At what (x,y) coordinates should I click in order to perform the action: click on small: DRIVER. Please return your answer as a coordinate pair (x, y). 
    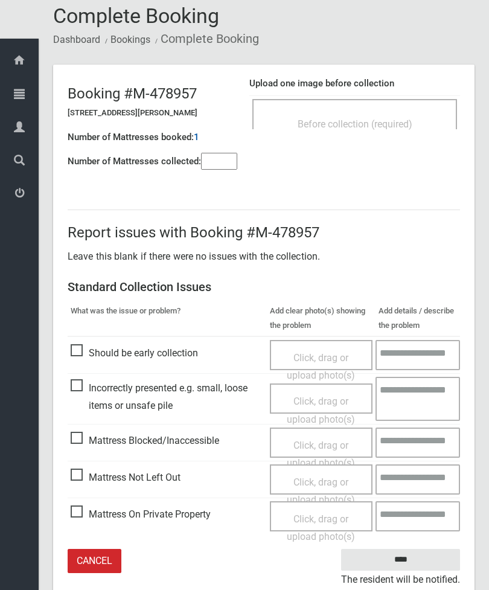
    Looking at the image, I should click on (443, 21).